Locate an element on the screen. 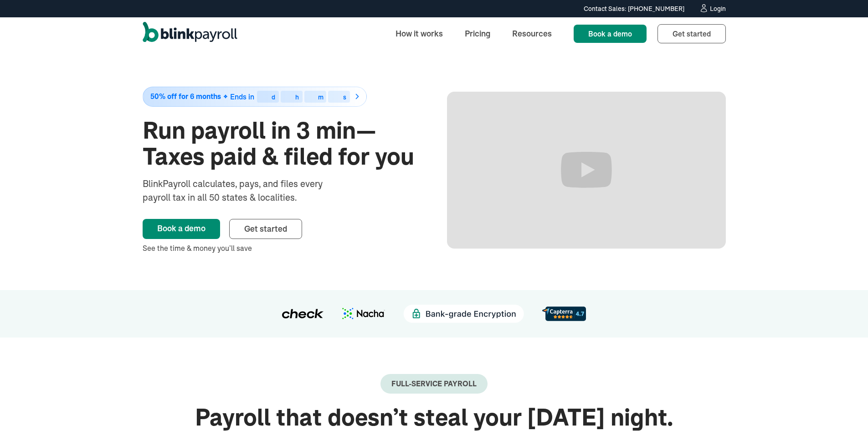  div: Full-Service payroll is located at coordinates (434, 383).